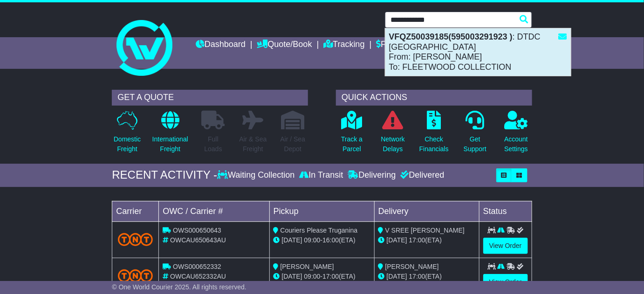 Image resolution: width=644 pixels, height=294 pixels. What do you see at coordinates (136, 212) in the screenshot?
I see `td: Carrier` at bounding box center [136, 212].